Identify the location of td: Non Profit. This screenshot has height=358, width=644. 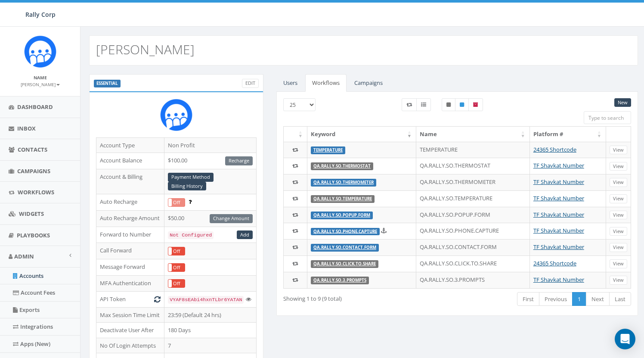
(211, 145).